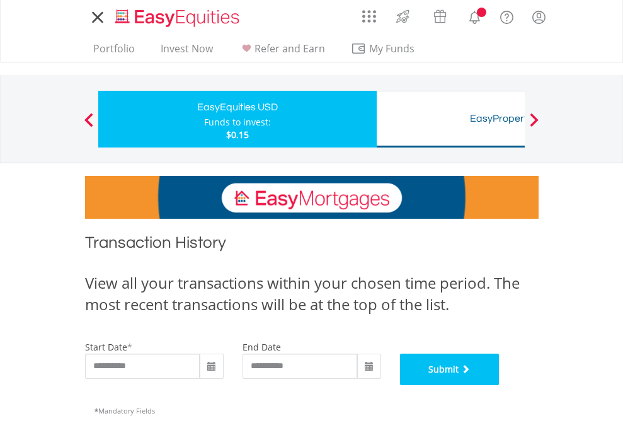 Image resolution: width=623 pixels, height=423 pixels. I want to click on a: Invest Now, so click(187, 52).